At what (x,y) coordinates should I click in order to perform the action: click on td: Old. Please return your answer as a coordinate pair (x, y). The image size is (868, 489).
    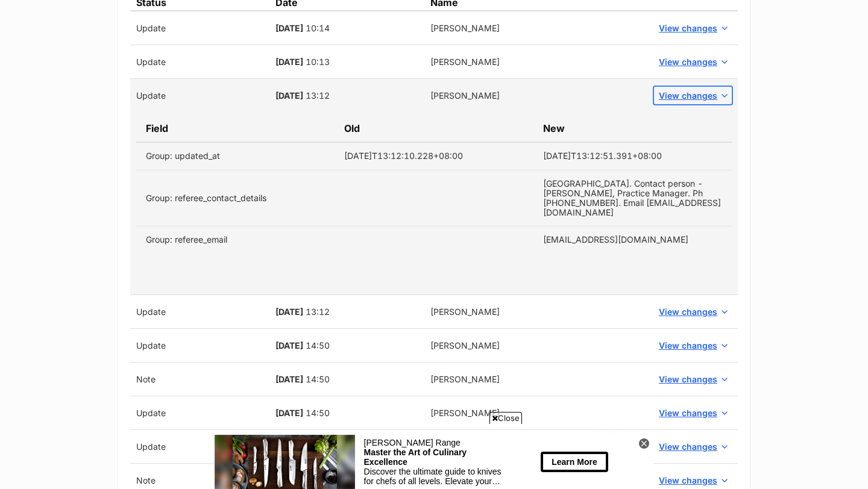
    Looking at the image, I should click on (433, 128).